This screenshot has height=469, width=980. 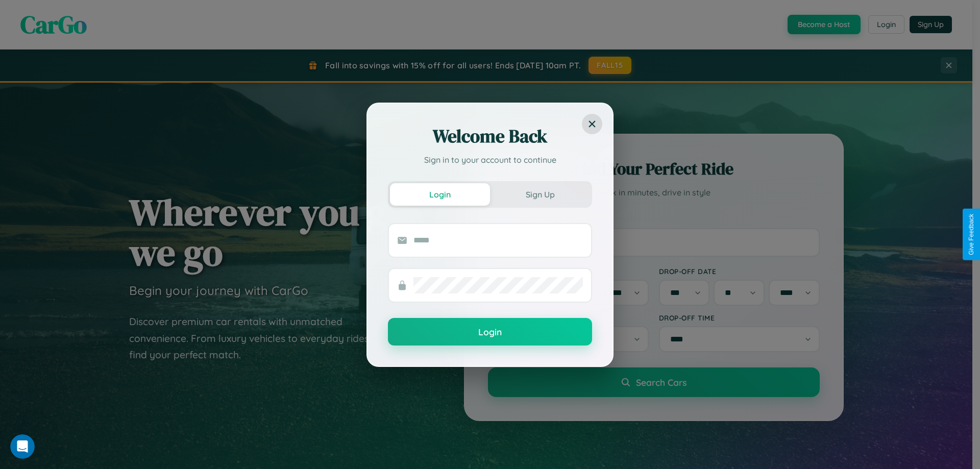 I want to click on p: Sign in to your account to continue, so click(x=490, y=160).